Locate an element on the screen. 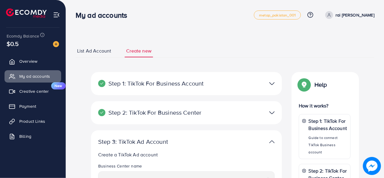 The height and width of the screenshot is (178, 384). h3: My ad accounts is located at coordinates (103, 15).